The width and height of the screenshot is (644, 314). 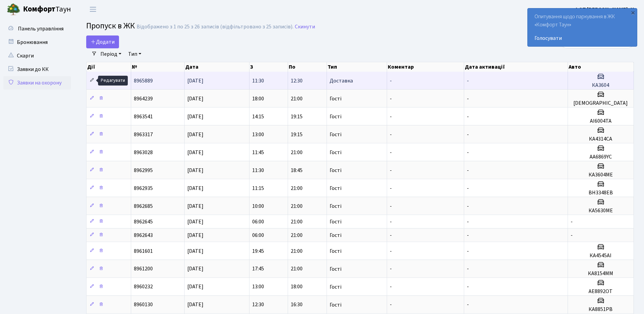 I want to click on span: 18:45, so click(x=296, y=170).